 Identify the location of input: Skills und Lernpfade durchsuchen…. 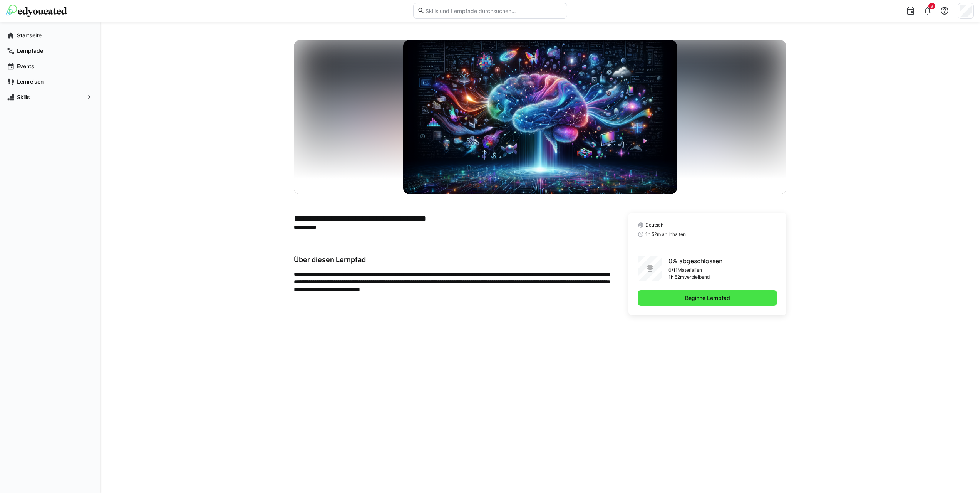
(494, 11).